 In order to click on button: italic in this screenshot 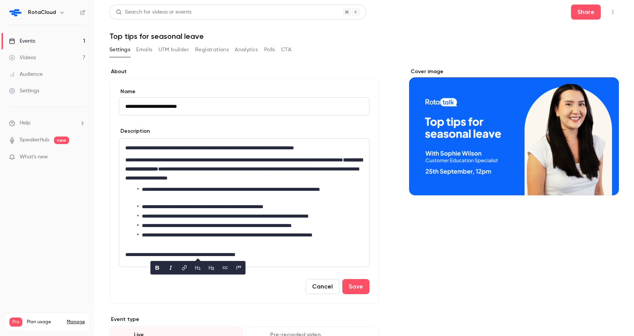, I will do `click(171, 268)`.